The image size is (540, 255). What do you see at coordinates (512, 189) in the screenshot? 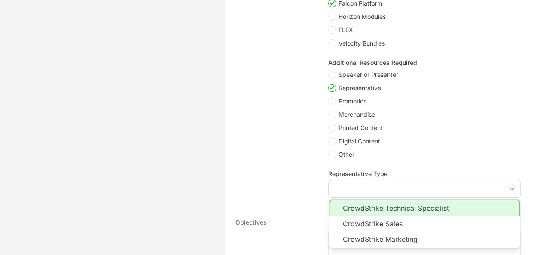
I see `div: Close` at bounding box center [512, 189].